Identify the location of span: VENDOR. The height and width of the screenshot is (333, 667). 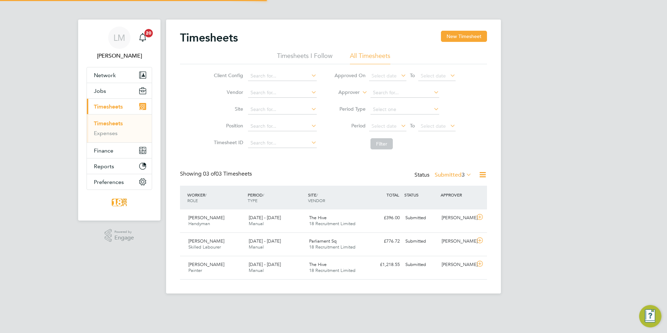
(317, 200).